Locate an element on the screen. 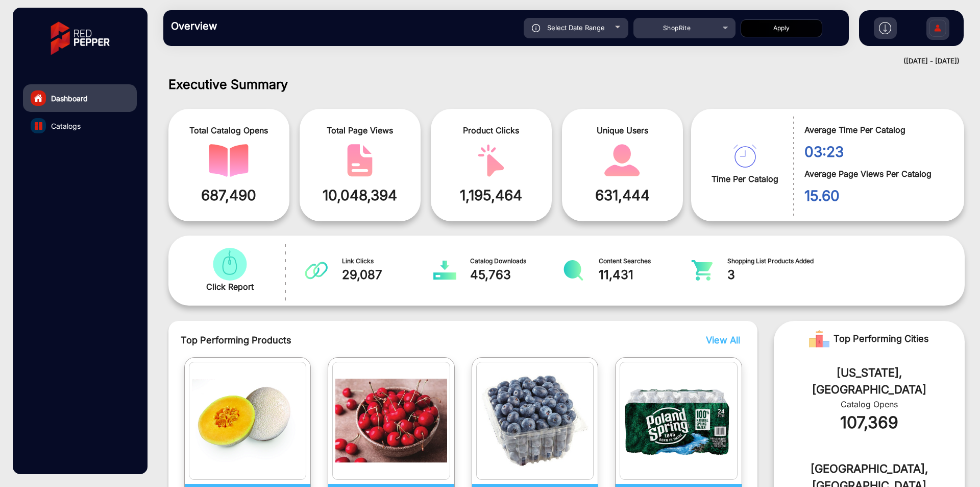 The width and height of the screenshot is (980, 487). span: Top Performing Products is located at coordinates (395, 340).